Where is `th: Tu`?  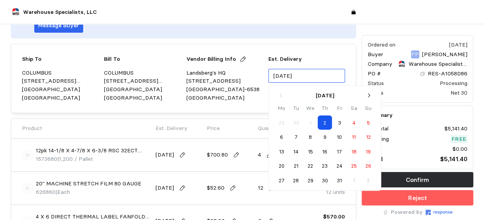 th: Tu is located at coordinates (296, 110).